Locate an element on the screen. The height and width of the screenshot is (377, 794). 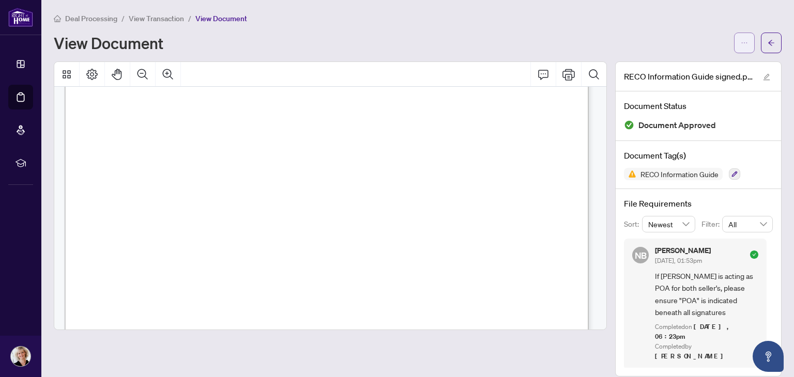
p: Filter: is located at coordinates (711, 224).